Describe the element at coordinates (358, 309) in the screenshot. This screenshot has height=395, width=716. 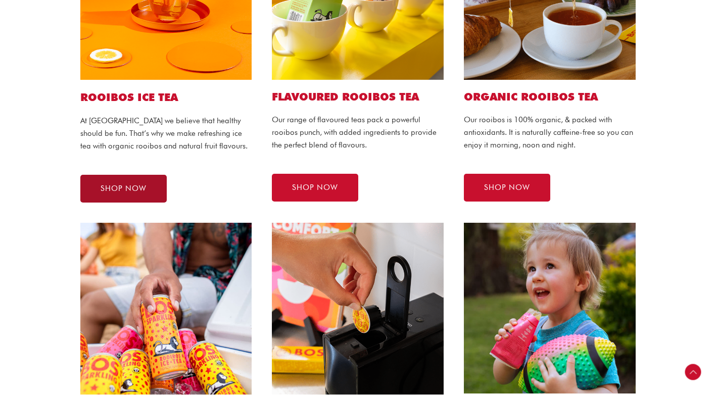
I see `img: bospresso capsule website1` at that location.